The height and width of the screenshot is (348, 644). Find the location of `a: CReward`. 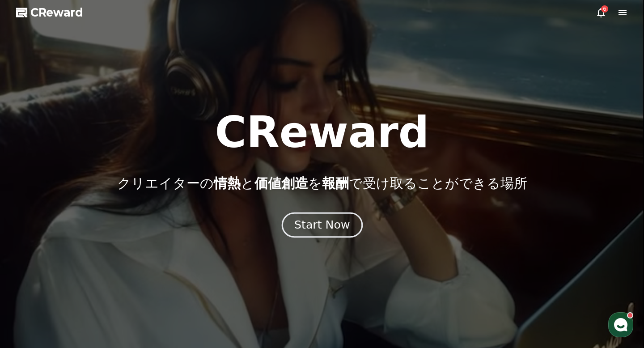

a: CReward is located at coordinates (49, 12).